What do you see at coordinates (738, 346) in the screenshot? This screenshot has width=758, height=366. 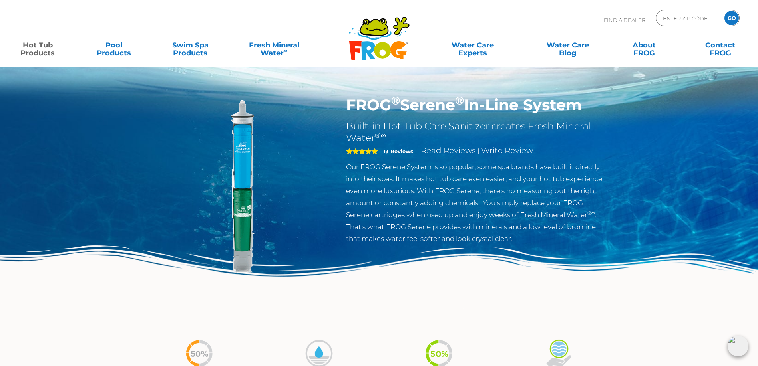 I see `img: openIcon` at bounding box center [738, 346].